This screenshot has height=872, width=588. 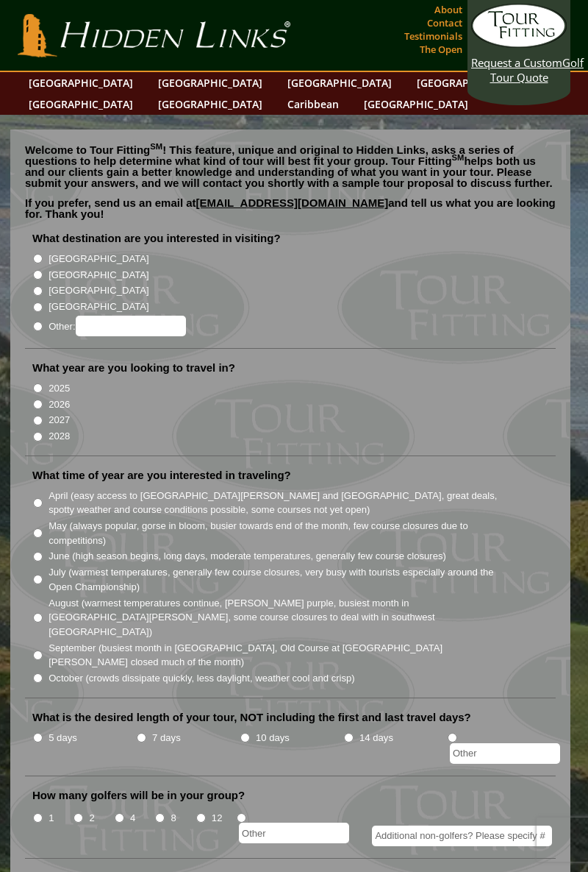 What do you see at coordinates (247, 556) in the screenshot?
I see `label: June (high season begins, long days, moderate temperatures, generally few course closures)` at bounding box center [247, 556].